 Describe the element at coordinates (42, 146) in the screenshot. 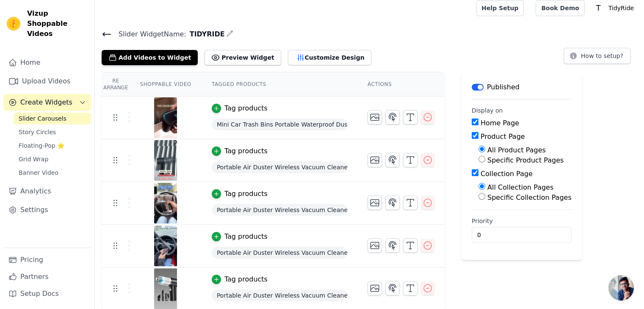

I see `span: Floating-Pop ⭐` at that location.